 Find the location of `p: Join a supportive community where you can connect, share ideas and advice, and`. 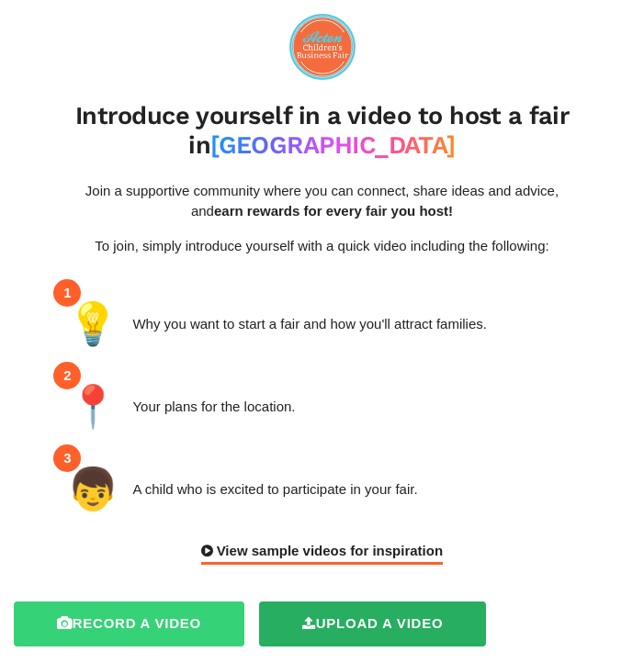

p: Join a supportive community where you can connect, share ideas and advice, and is located at coordinates (322, 201).